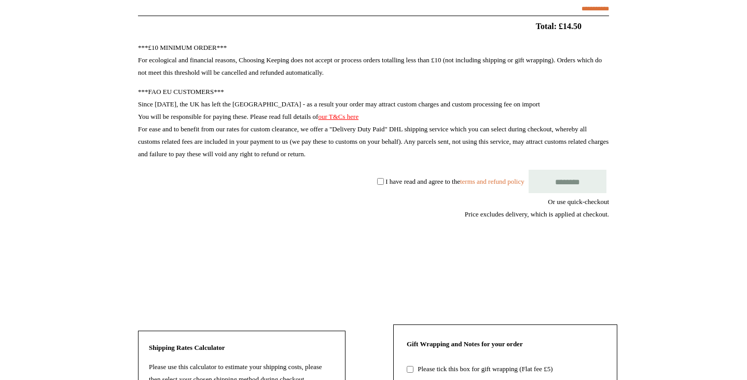 The image size is (747, 380). What do you see at coordinates (454, 180) in the screenshot?
I see `label: I have read and agree to the` at bounding box center [454, 180].